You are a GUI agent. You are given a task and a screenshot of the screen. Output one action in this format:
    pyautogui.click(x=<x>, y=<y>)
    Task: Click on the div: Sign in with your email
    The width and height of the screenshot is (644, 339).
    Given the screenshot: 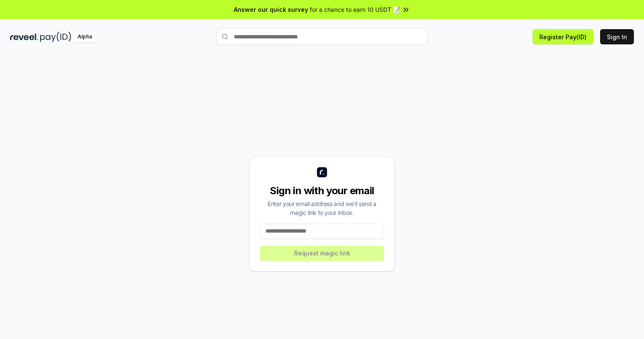 What is the action you would take?
    pyautogui.click(x=322, y=191)
    